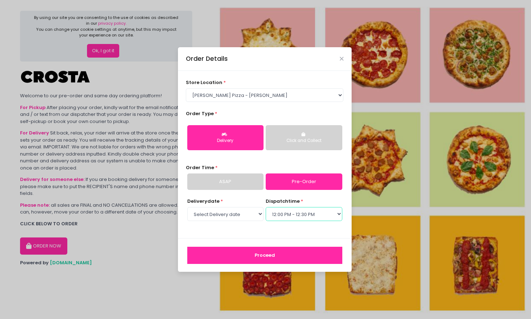 Image resolution: width=531 pixels, height=319 pixels. I want to click on span: Order Time, so click(200, 168).